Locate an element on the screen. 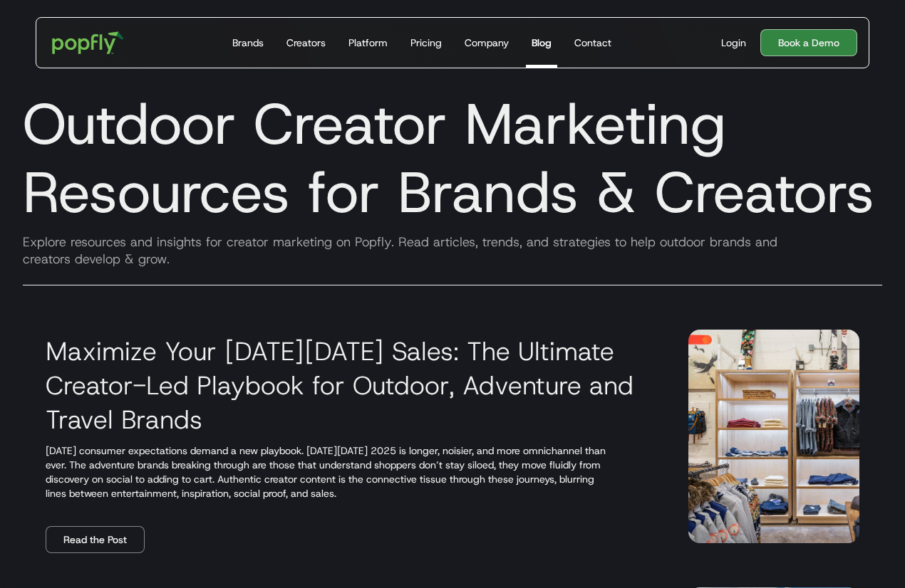 This screenshot has width=905, height=588. div: Platform is located at coordinates (368, 42).